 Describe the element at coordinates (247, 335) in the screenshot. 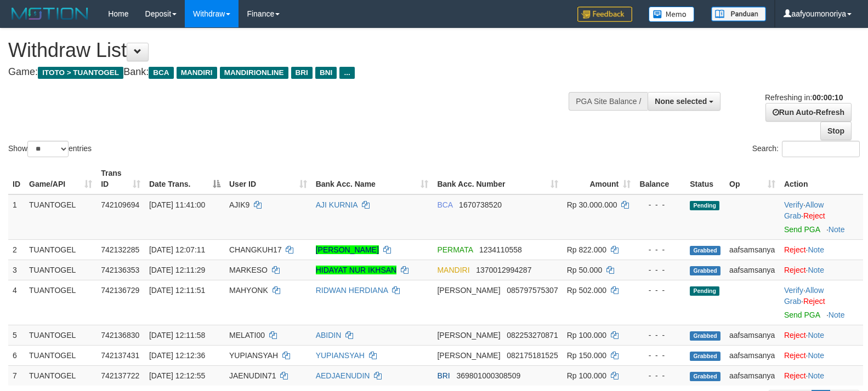

I see `span: MELATI00` at that location.